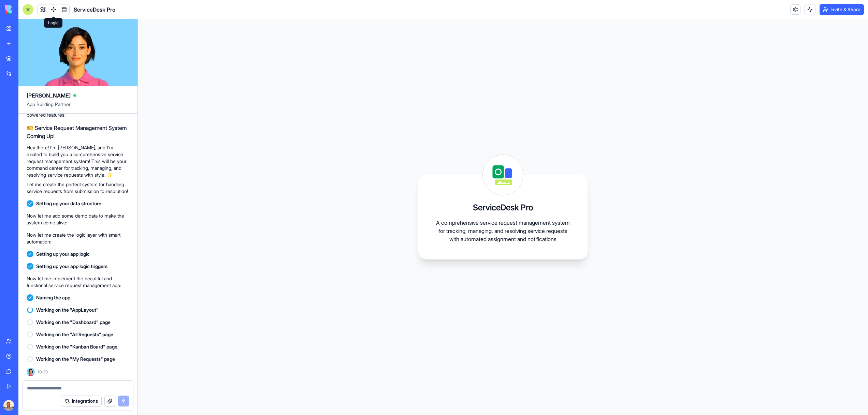 This screenshot has width=868, height=415. Describe the element at coordinates (9, 405) in the screenshot. I see `img: ACg8ocIKvyvt9Z4jIZRo7cwwnrPfFI9zjgZJfIojyeX76aFOwzzYkmEA=s96-c` at that location.